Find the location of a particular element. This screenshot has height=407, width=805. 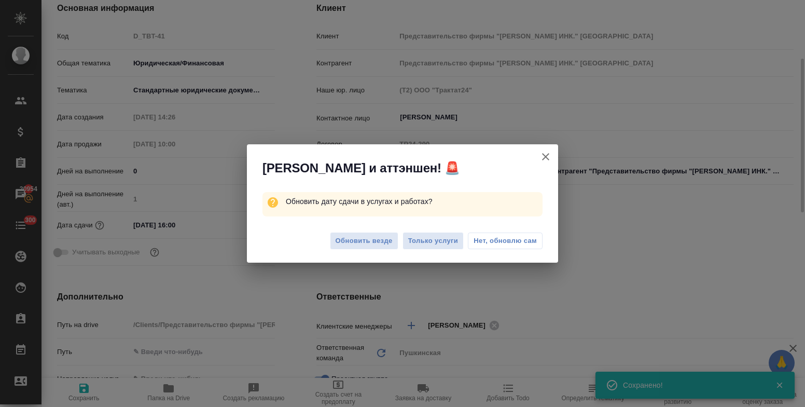

button: Нет, обновлю сам is located at coordinates (505, 241).